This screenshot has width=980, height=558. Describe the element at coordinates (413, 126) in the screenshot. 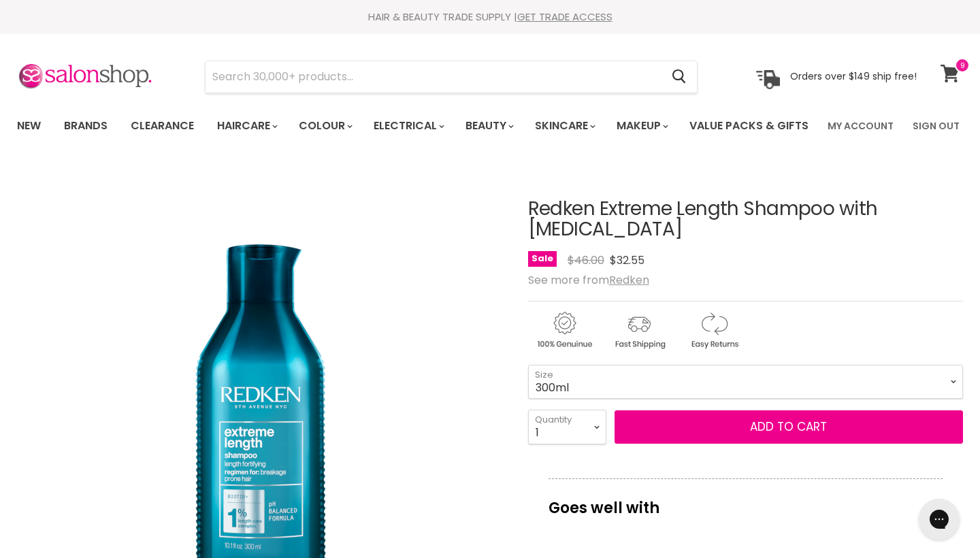

I see `ul: Main menu` at that location.